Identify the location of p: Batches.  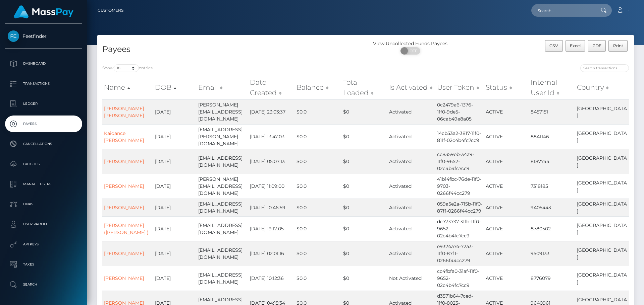
(43, 164).